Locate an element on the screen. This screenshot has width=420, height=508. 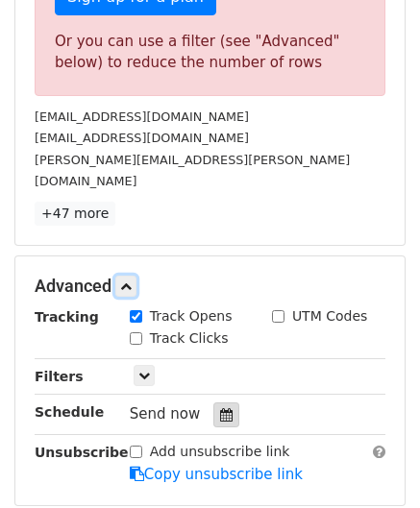
label: Track Opens is located at coordinates (191, 316).